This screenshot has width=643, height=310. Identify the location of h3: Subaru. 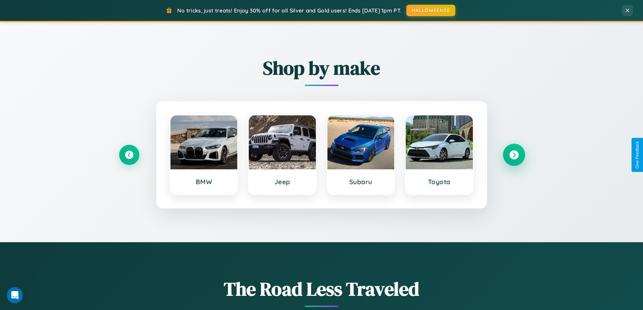
(361, 182).